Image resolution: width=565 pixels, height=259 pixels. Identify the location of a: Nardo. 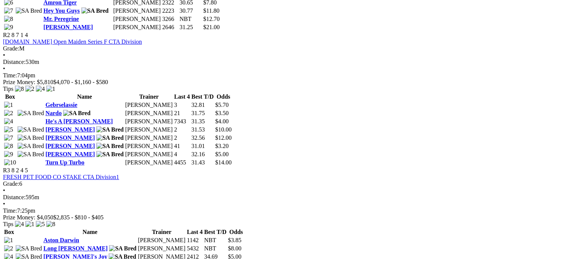
(54, 113).